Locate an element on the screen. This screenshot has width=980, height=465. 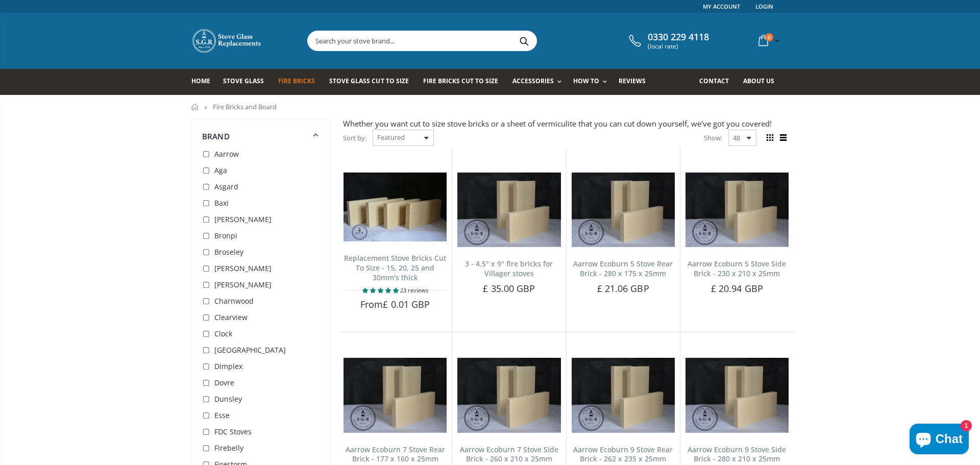
span: Firebelly is located at coordinates (228, 447).